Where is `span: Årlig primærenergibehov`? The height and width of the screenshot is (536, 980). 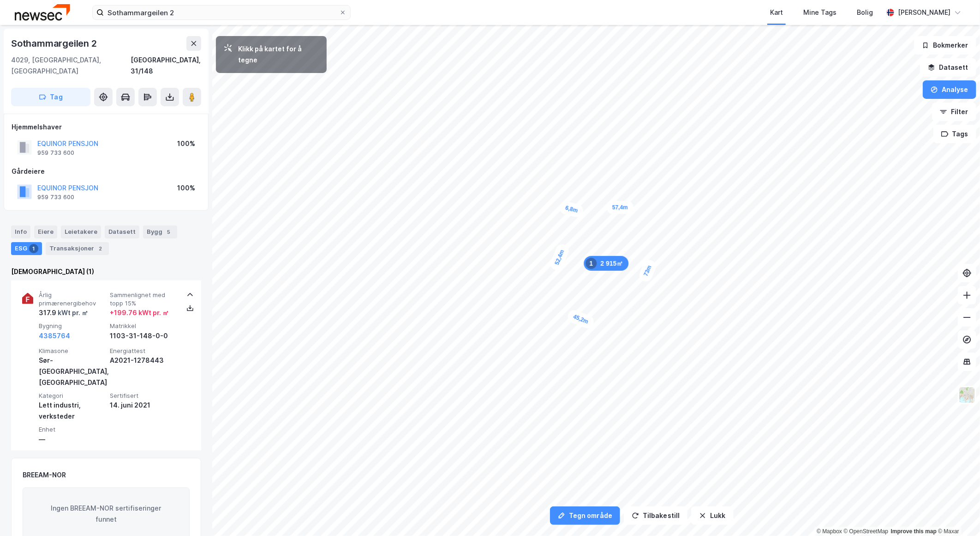
span: Årlig primærenergibehov is located at coordinates (73, 299).